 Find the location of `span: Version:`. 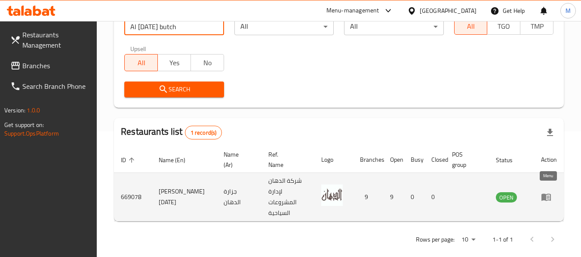

span: Version: is located at coordinates (15, 110).